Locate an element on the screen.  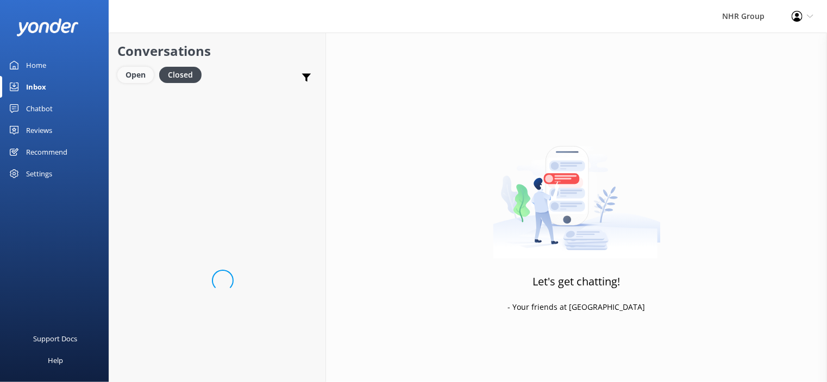
div: Open is located at coordinates (135, 75).